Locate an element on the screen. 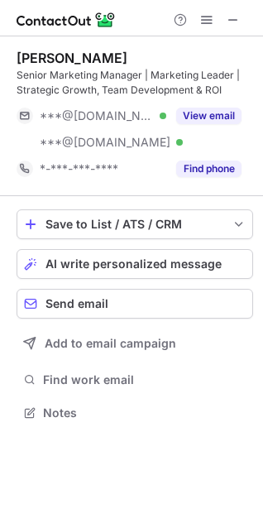  button: save-profile-one-click is located at coordinates (135, 224).